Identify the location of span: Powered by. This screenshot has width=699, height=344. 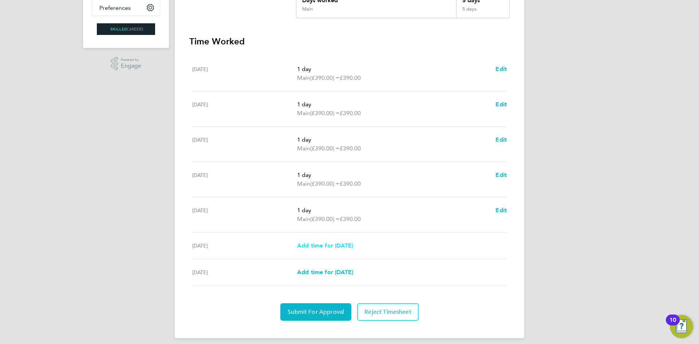
(131, 60).